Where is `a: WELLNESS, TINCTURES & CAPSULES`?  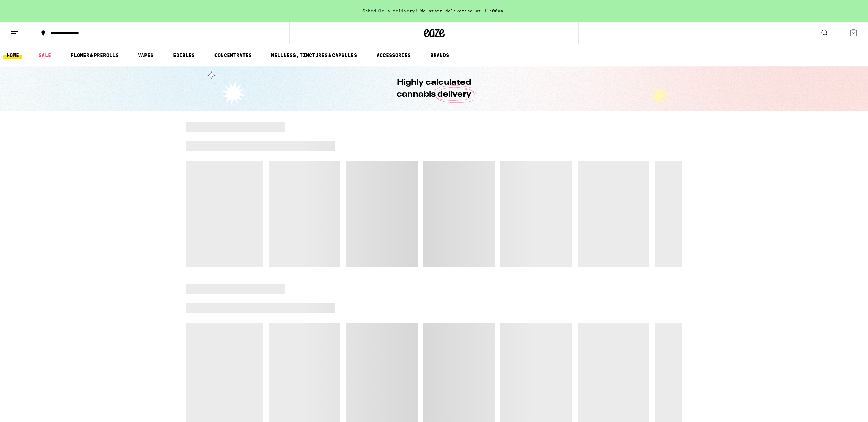
a: WELLNESS, TINCTURES & CAPSULES is located at coordinates (314, 55).